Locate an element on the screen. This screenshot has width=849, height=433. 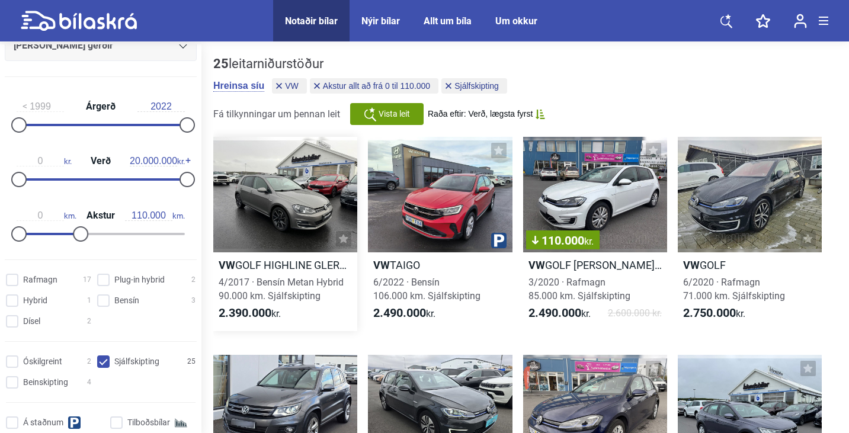
span: Dísel is located at coordinates (31, 321).